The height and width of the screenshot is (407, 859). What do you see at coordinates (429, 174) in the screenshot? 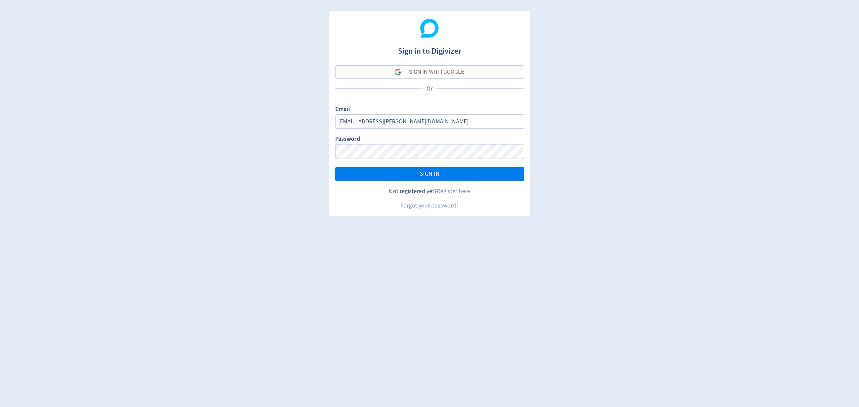
I see `button: SIGN IN` at bounding box center [429, 174].